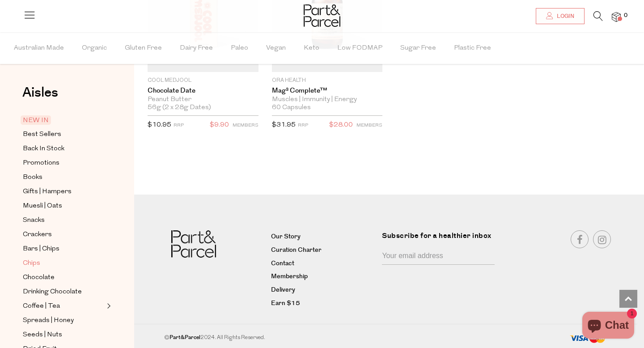 The width and height of the screenshot is (644, 348). Describe the element at coordinates (94, 48) in the screenshot. I see `span: Organic` at that location.